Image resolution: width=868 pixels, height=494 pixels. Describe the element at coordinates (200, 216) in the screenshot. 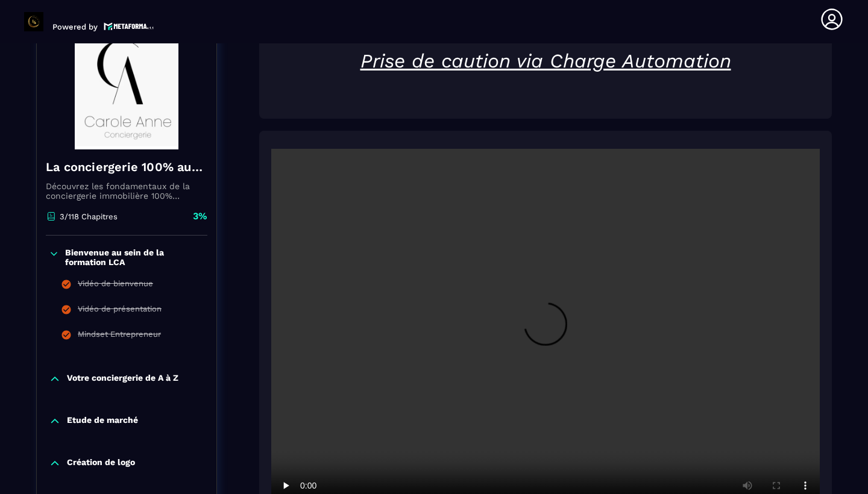

I see `p: 3%` at that location.